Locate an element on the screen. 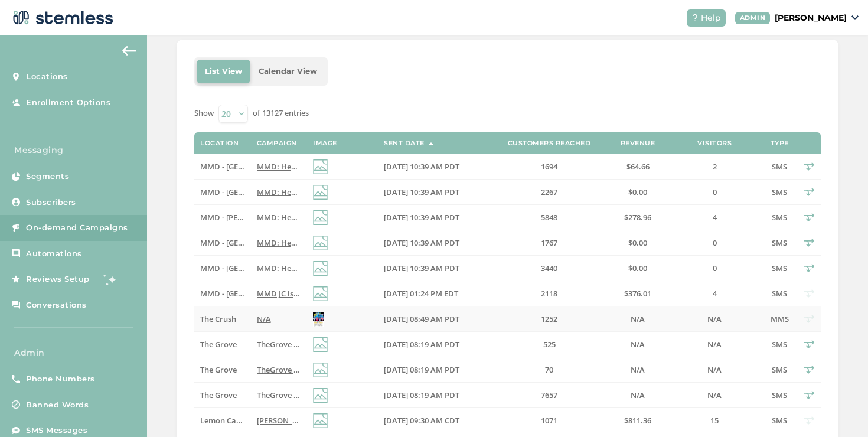 The image size is (868, 437). label: MMD - Redwood City is located at coordinates (222, 167).